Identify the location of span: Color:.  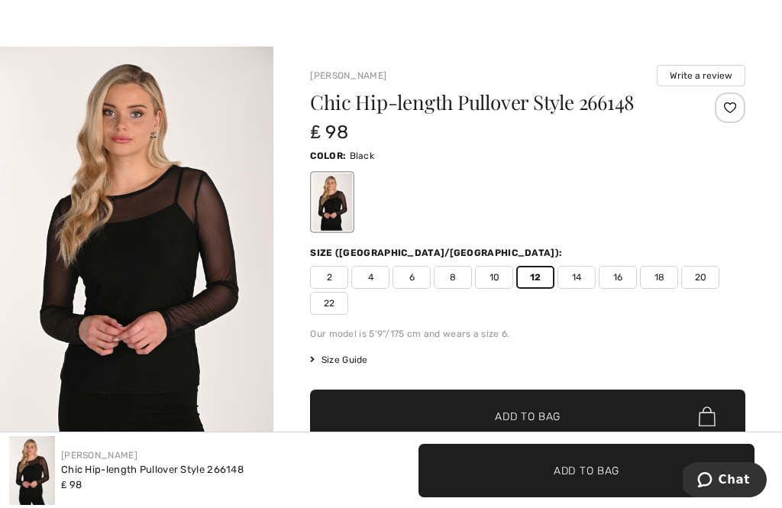
(328, 156).